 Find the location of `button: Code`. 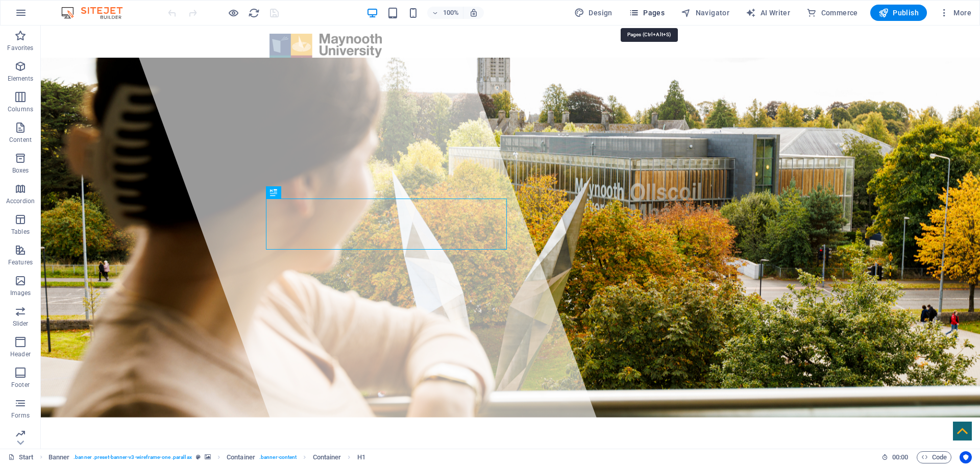

button: Code is located at coordinates (934, 457).